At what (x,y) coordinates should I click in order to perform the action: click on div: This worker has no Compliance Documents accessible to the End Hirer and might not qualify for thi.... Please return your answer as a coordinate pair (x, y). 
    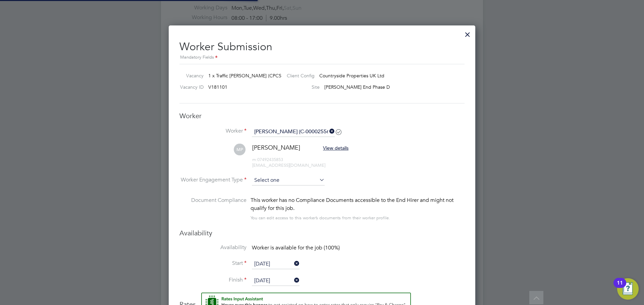
    Looking at the image, I should click on (357, 204).